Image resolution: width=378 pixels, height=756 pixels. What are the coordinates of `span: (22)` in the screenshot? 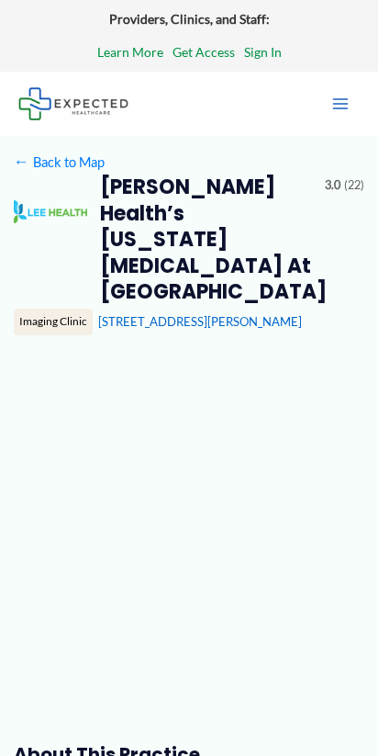 It's located at (355, 186).